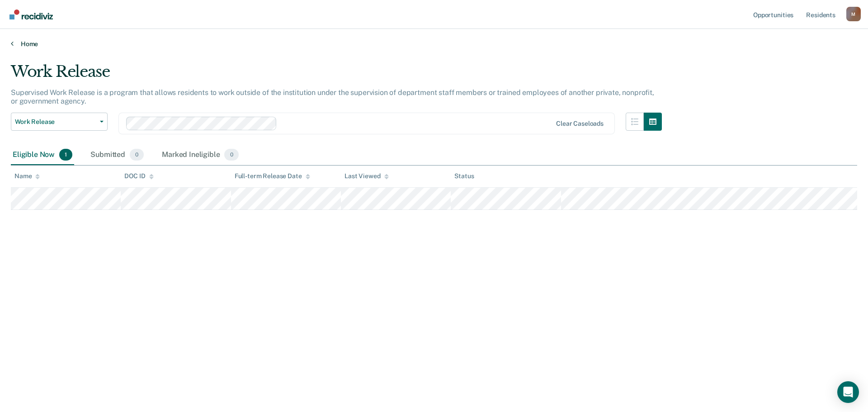 This screenshot has width=868, height=412. What do you see at coordinates (139, 176) in the screenshot?
I see `div: DOC ID` at bounding box center [139, 176].